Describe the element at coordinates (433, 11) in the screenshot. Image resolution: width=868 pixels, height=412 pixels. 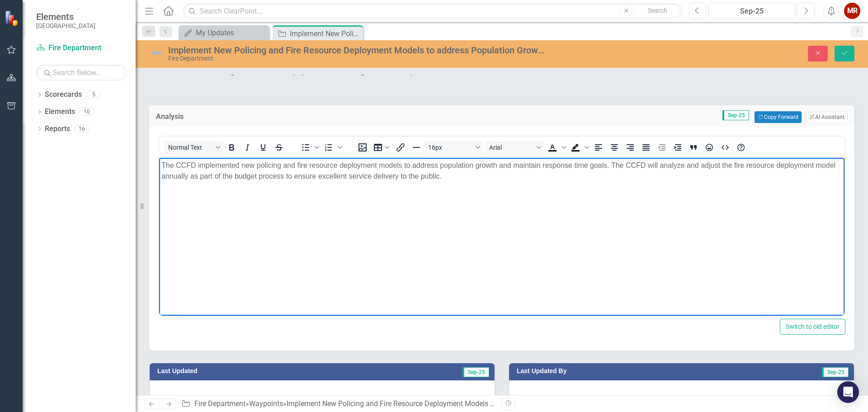
I see `input: Search ClearPoint...` at that location.